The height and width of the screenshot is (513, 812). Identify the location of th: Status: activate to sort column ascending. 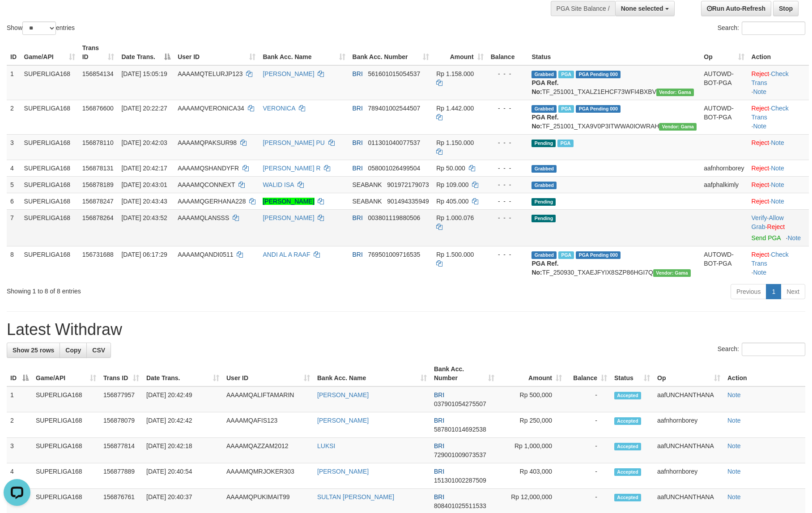
(632, 374).